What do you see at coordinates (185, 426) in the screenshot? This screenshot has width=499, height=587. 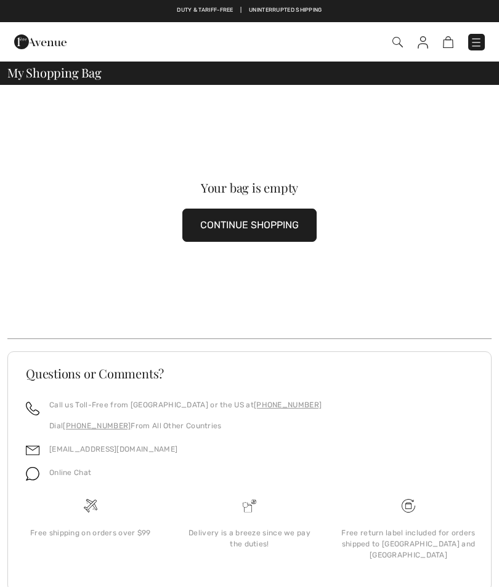 I see `p: Dial From All Other Countries` at bounding box center [185, 426].